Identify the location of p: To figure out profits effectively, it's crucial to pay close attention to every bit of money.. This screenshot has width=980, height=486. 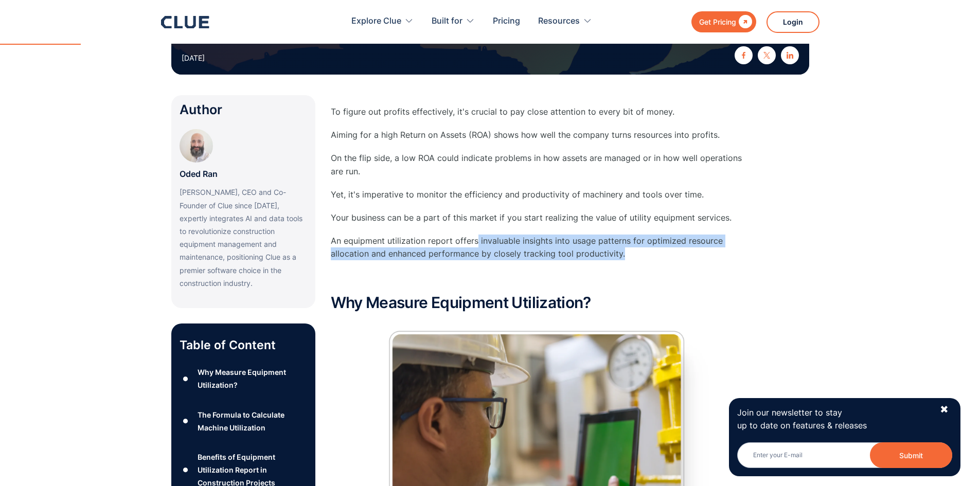
(536, 112).